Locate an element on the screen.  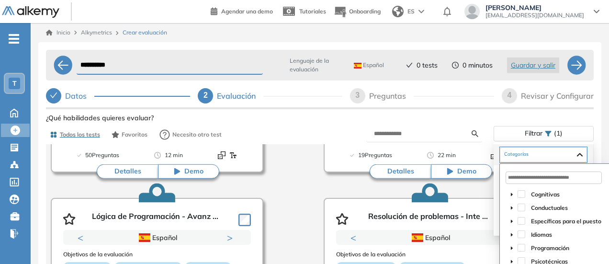
span: 2 is located at coordinates (205, 95).